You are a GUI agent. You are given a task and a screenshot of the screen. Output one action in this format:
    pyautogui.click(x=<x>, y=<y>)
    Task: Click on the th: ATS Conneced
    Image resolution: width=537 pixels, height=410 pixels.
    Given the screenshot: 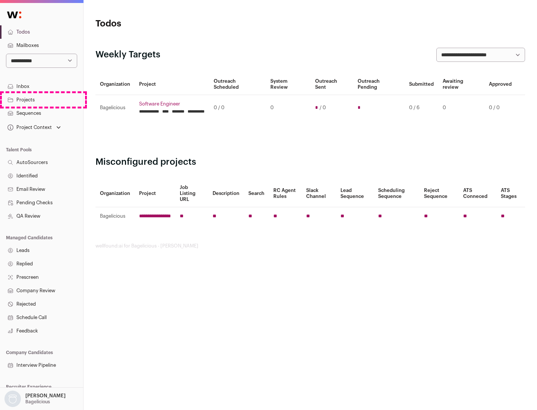 What is the action you would take?
    pyautogui.click(x=477, y=194)
    